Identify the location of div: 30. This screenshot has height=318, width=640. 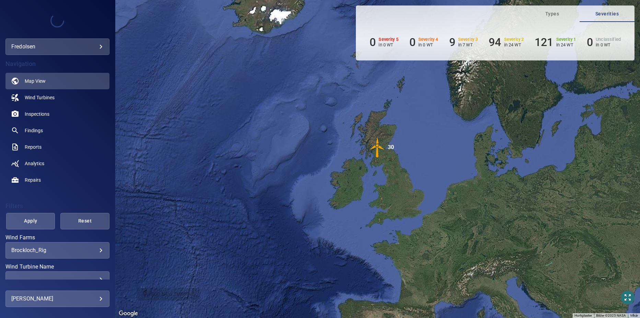
(391, 147).